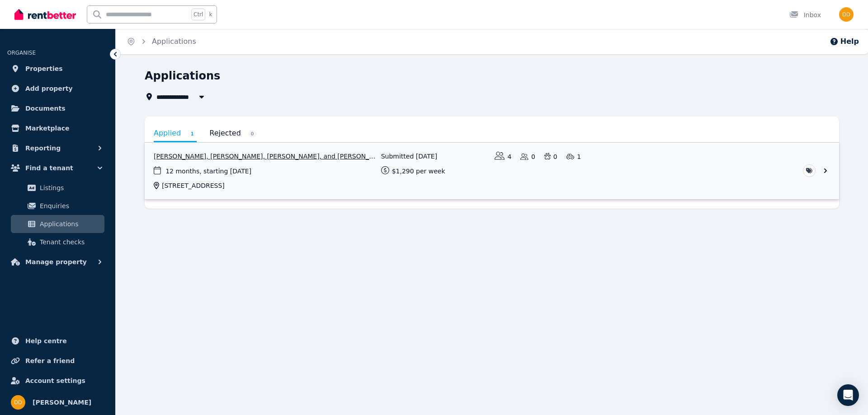  I want to click on button: Find a tenant, so click(57, 168).